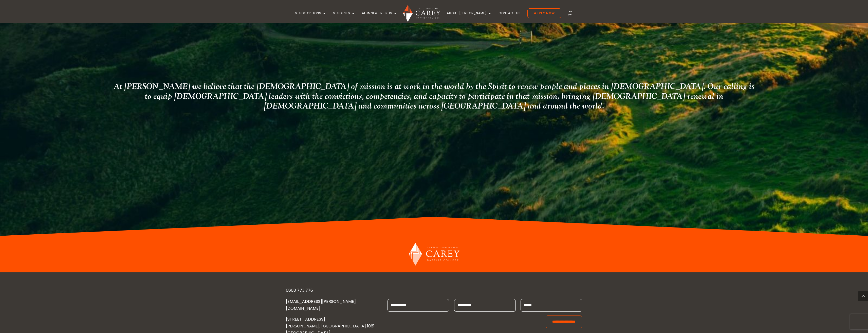 The width and height of the screenshot is (868, 333). What do you see at coordinates (380, 17) in the screenshot?
I see `a: Alumni & Friends` at bounding box center [380, 17].